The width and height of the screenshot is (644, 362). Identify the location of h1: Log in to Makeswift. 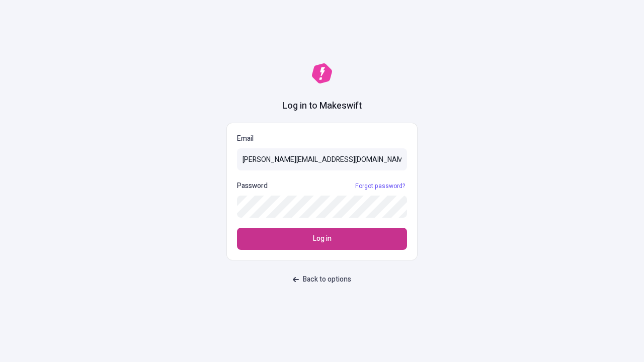
(322, 106).